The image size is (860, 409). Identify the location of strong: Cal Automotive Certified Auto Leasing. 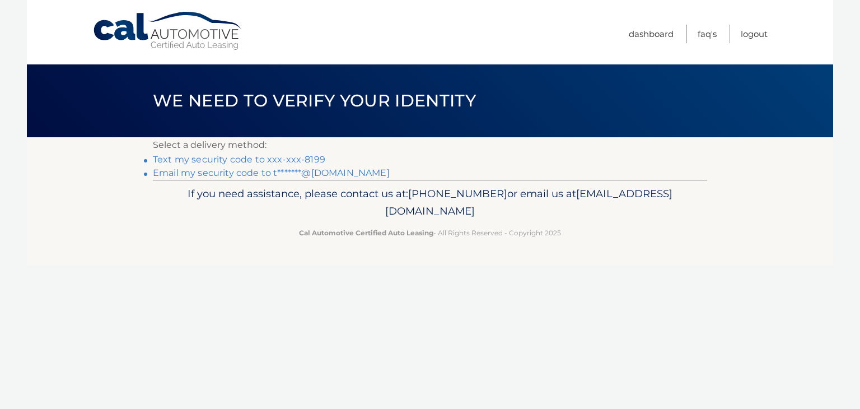
(366, 232).